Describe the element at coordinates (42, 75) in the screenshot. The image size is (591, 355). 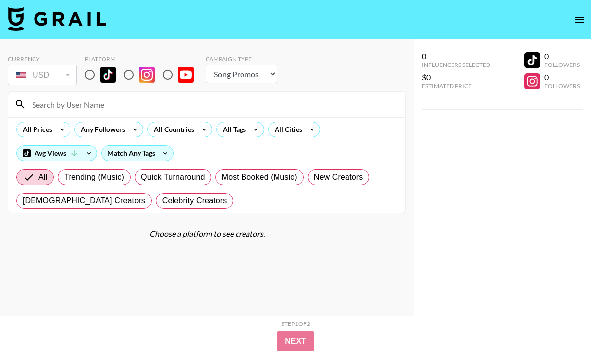
I see `div: USD` at that location.